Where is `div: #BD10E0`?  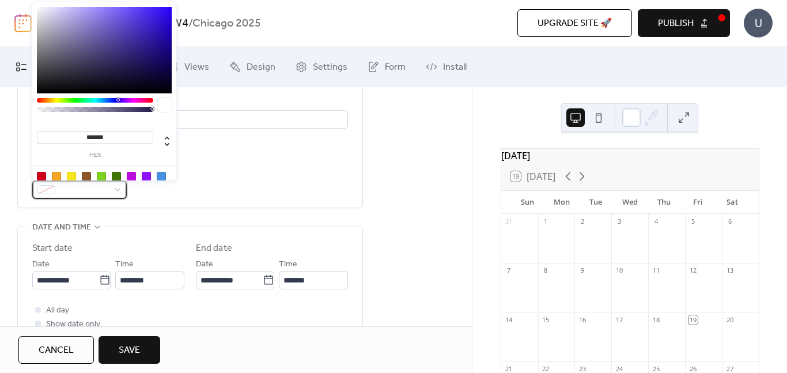 div: #BD10E0 is located at coordinates (131, 176).